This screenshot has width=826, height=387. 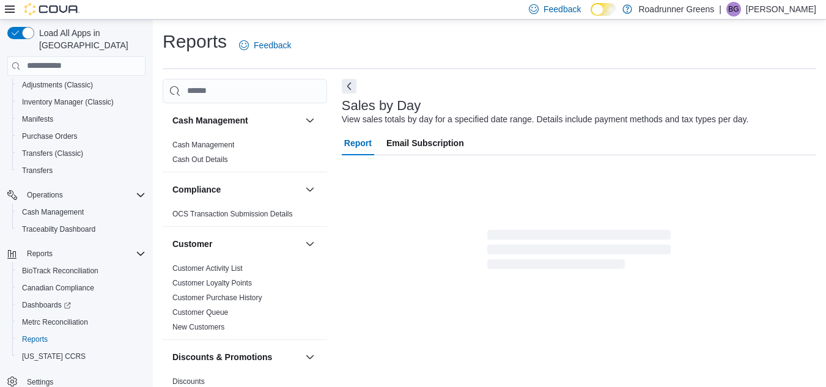 I want to click on button: Next, so click(x=349, y=86).